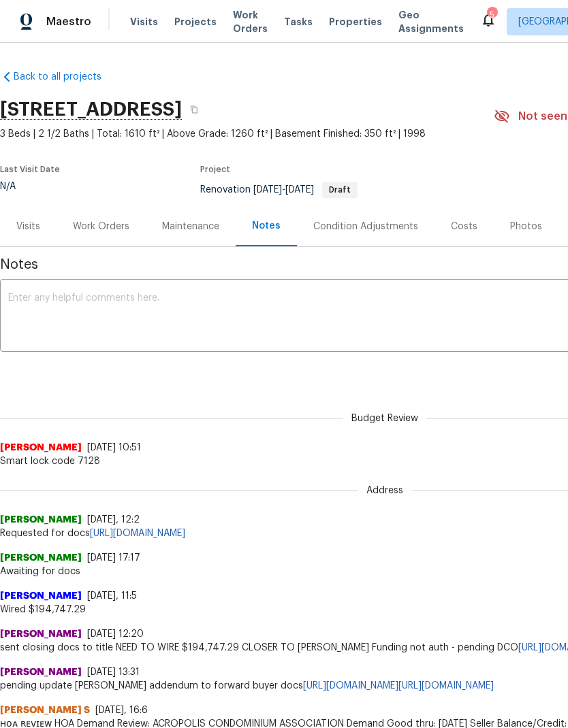 The height and width of the screenshot is (728, 568). I want to click on span: Budget Review, so click(384, 418).